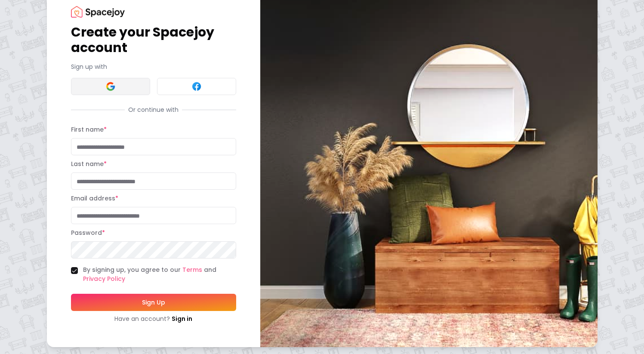  I want to click on p: Sign up with, so click(153, 67).